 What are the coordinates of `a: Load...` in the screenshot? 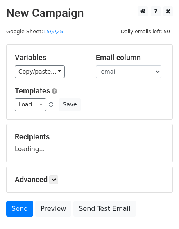 It's located at (30, 104).